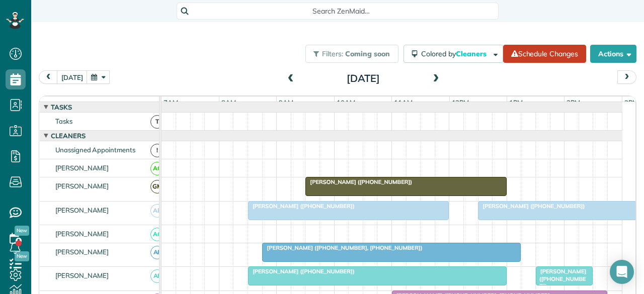 The height and width of the screenshot is (294, 644). What do you see at coordinates (157, 187) in the screenshot?
I see `span: GM` at bounding box center [157, 187].